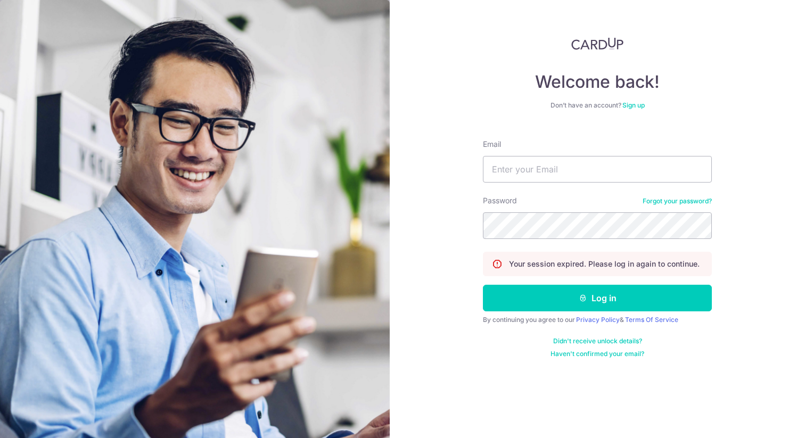  Describe the element at coordinates (500, 201) in the screenshot. I see `label: Password` at that location.